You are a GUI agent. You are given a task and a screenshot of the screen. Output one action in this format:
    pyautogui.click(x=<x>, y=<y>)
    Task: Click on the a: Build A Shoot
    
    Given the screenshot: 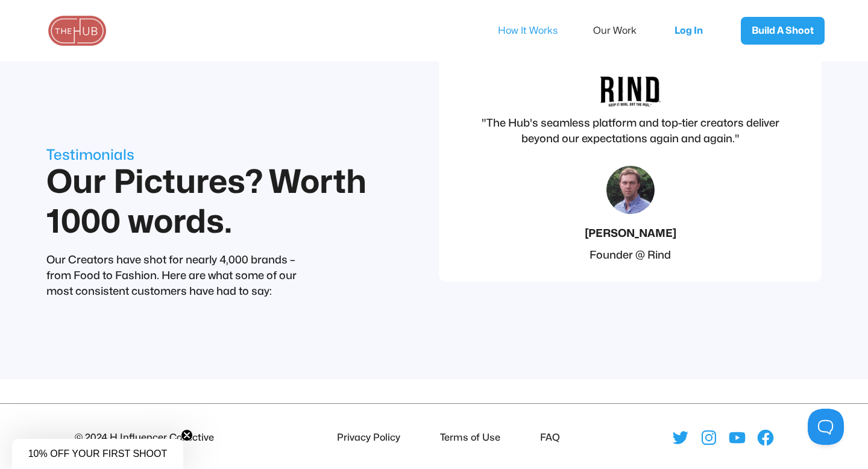 What is the action you would take?
    pyautogui.click(x=782, y=31)
    